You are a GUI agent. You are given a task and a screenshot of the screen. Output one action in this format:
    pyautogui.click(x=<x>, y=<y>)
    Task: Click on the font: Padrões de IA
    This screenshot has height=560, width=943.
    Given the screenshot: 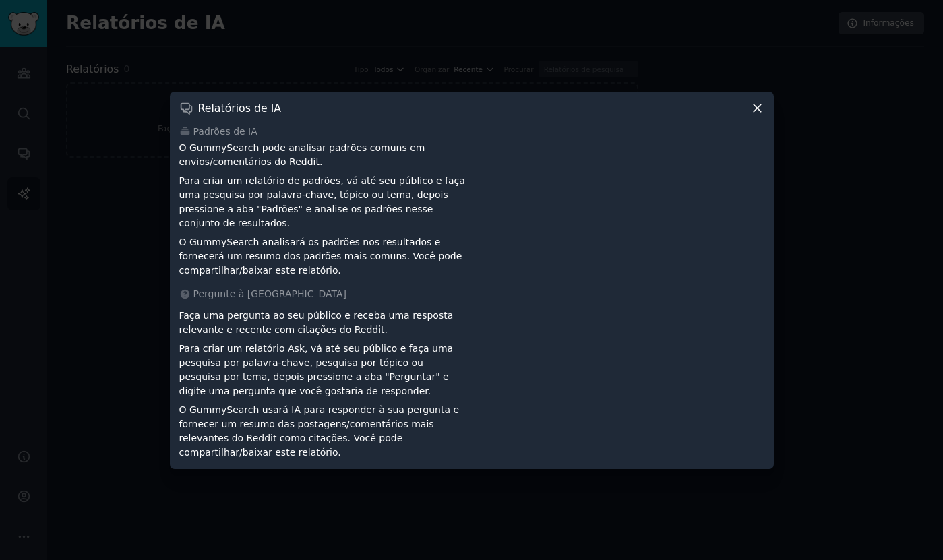 What is the action you would take?
    pyautogui.click(x=225, y=131)
    